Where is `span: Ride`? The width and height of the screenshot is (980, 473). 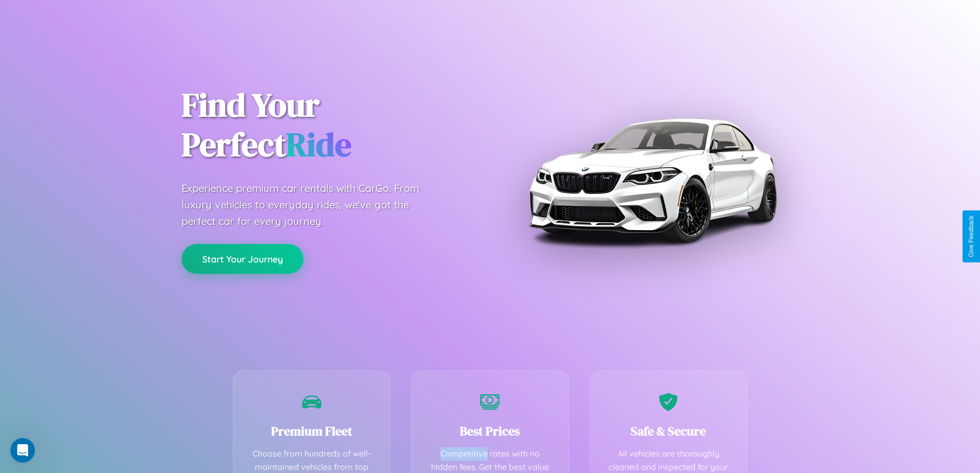
span: Ride is located at coordinates (319, 144).